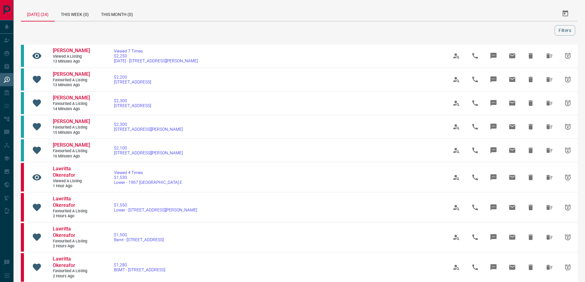  What do you see at coordinates (117, 14) in the screenshot?
I see `div: This Month (0)` at bounding box center [117, 14].